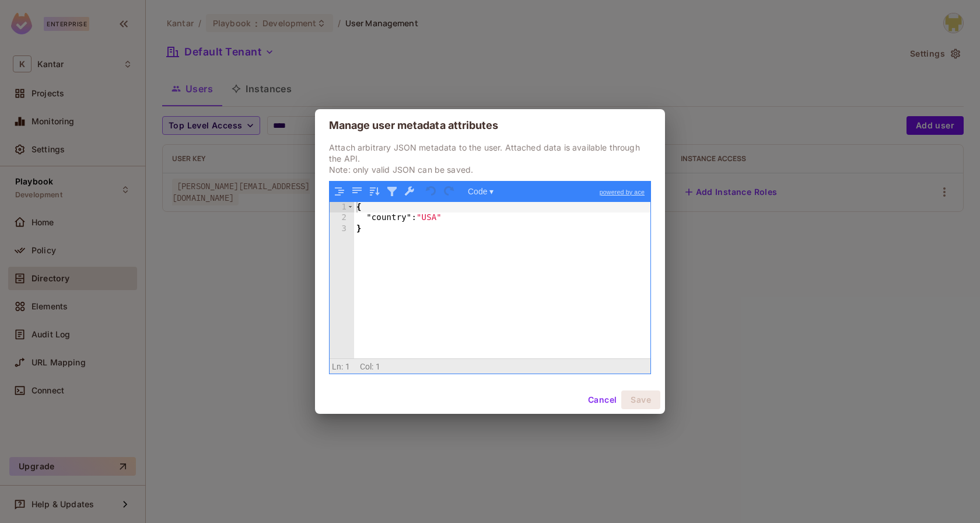  What do you see at coordinates (432, 192) in the screenshot?
I see `button: Undo last action (Ctrl+Z)` at bounding box center [432, 192].